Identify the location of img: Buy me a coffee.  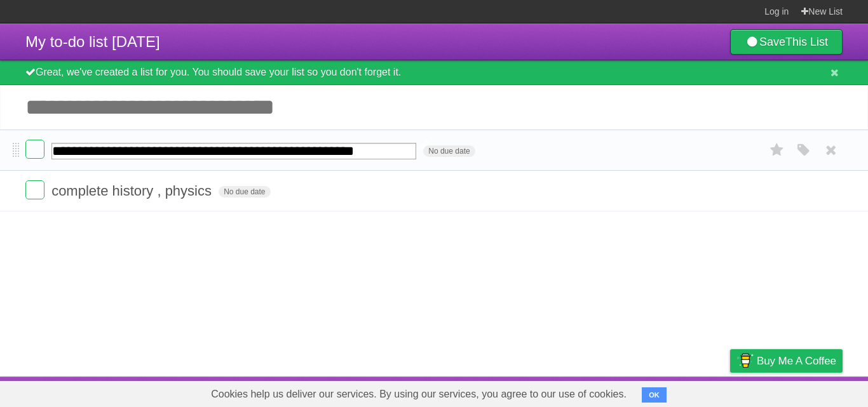
(745, 361).